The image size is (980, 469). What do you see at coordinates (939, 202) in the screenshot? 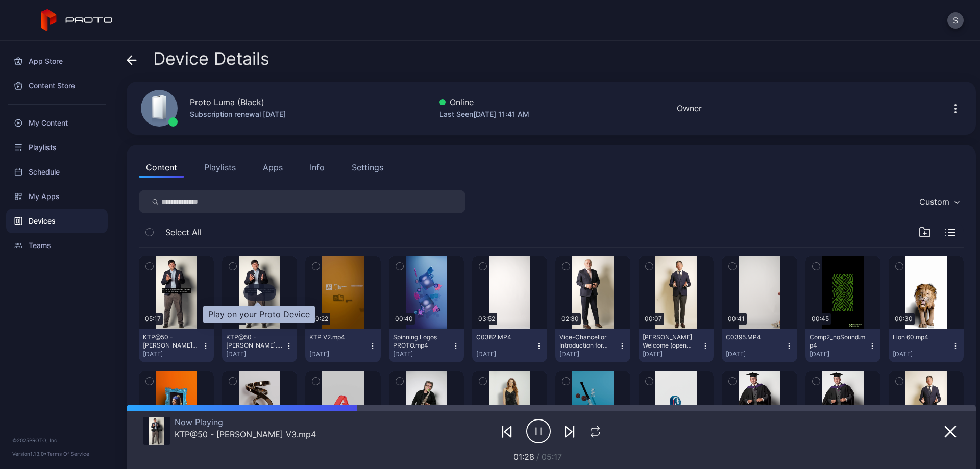
I see `button: Custom` at bounding box center [939, 202].